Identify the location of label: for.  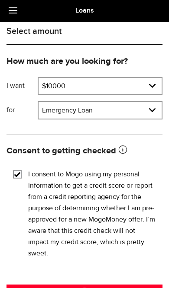
(22, 110).